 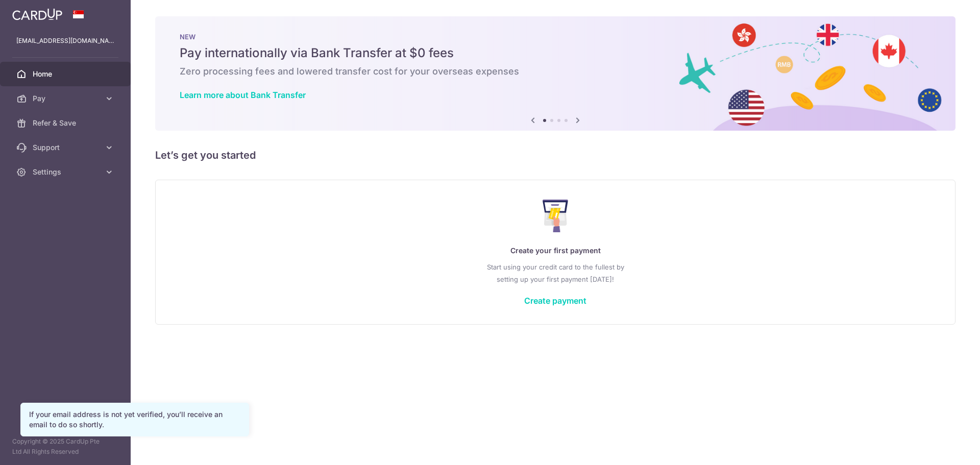 I want to click on img: Bank transfer banner, so click(x=556, y=73).